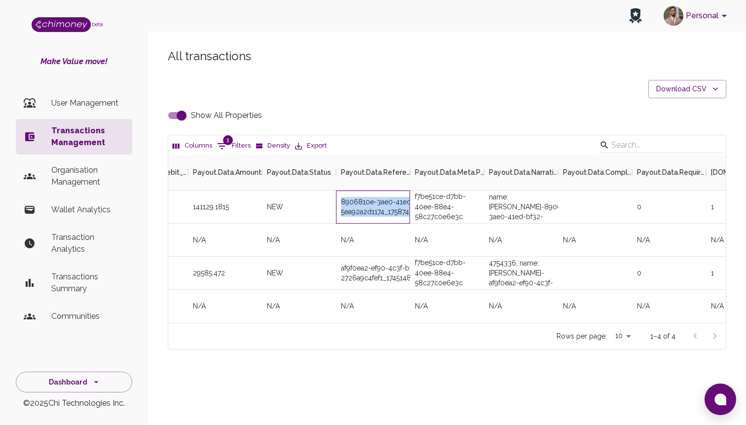 The width and height of the screenshot is (746, 425). I want to click on button: Select columns, so click(192, 146).